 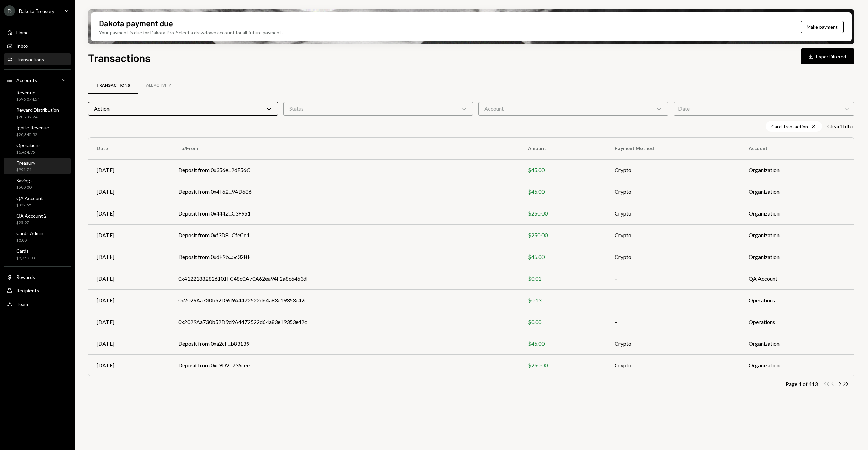 What do you see at coordinates (22, 46) in the screenshot?
I see `div: Inbox` at bounding box center [22, 46].